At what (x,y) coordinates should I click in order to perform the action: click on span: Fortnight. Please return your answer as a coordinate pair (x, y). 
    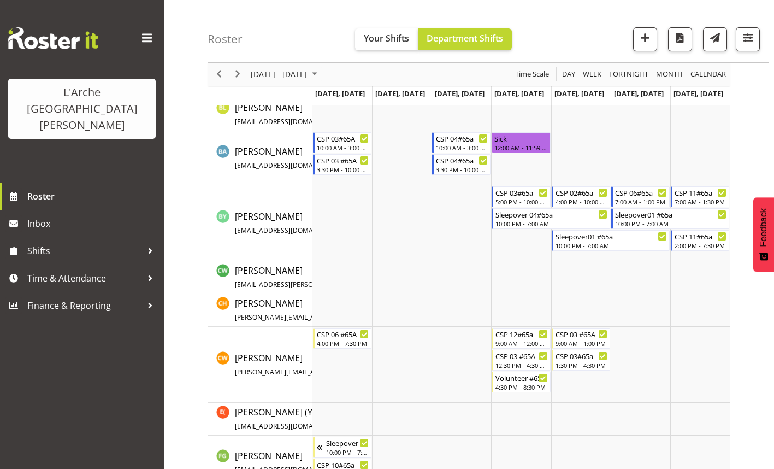
    Looking at the image, I should click on (629, 74).